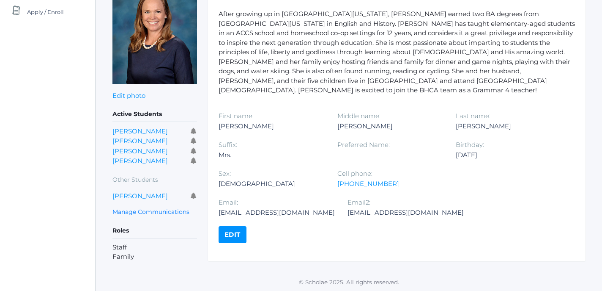 The image size is (602, 291). Describe the element at coordinates (155, 114) in the screenshot. I see `h5: Active Students` at that location.